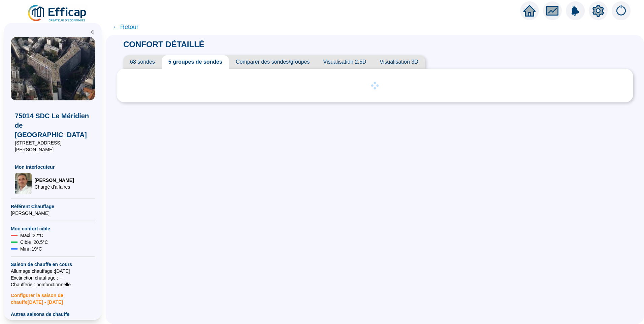  What do you see at coordinates (399, 62) in the screenshot?
I see `span: Visualisation 3D` at bounding box center [399, 62].